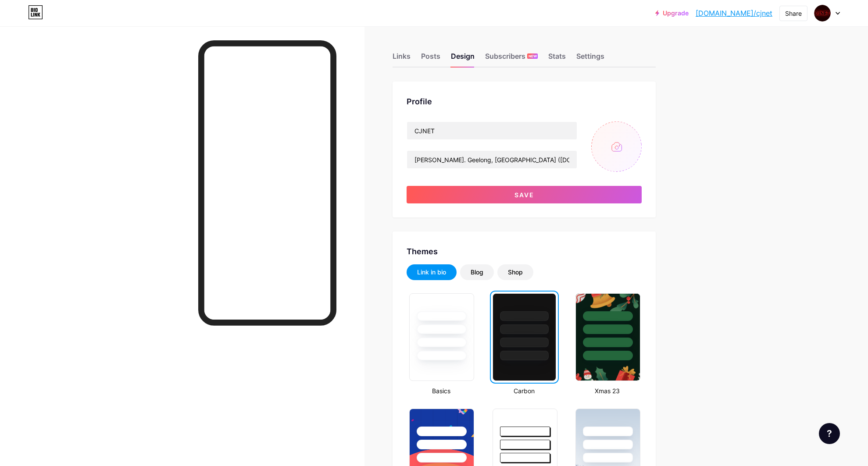 The width and height of the screenshot is (868, 466). Describe the element at coordinates (822, 13) in the screenshot. I see `img: fourau` at that location.